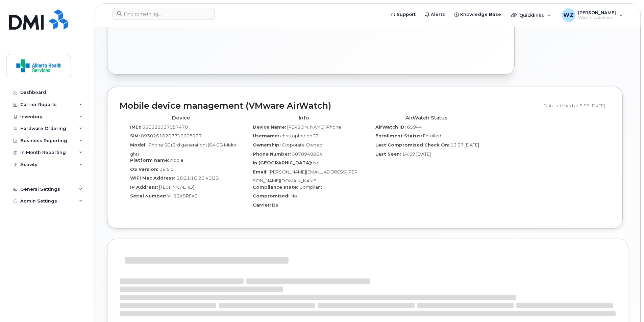 The image size is (644, 322). I want to click on span: 350328937057470, so click(165, 127).